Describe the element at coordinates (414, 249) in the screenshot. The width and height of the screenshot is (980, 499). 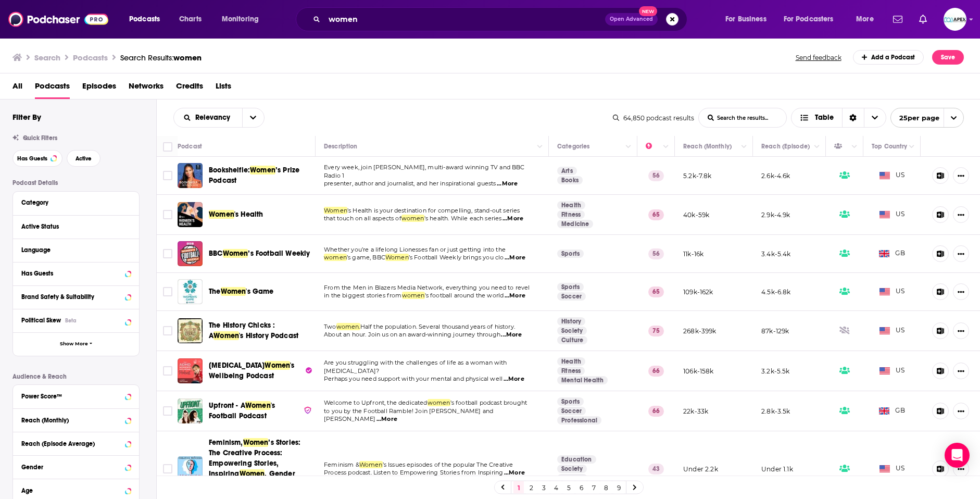
I see `span: Whether you’re a lifelong Lionesses fan or just getting into the` at that location.